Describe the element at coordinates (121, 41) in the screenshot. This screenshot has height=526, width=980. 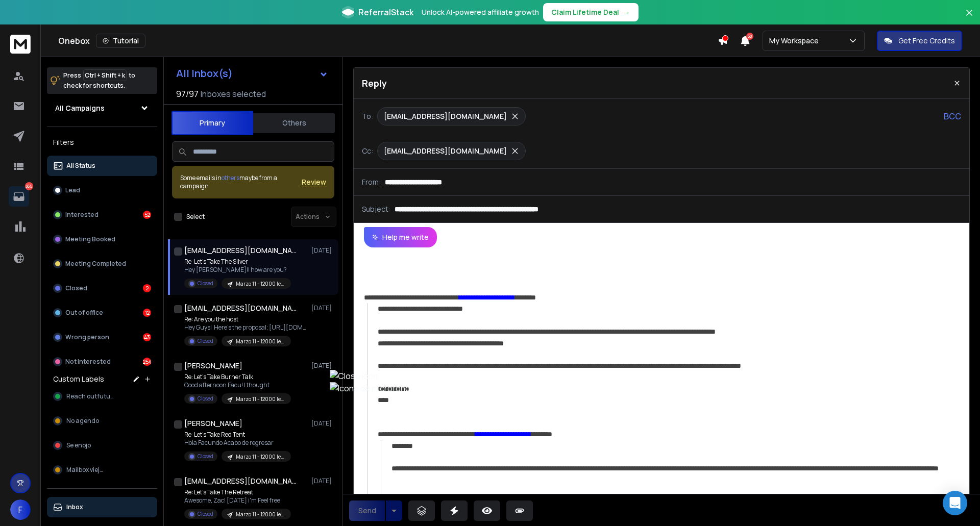
I see `button: Tutorial` at that location.